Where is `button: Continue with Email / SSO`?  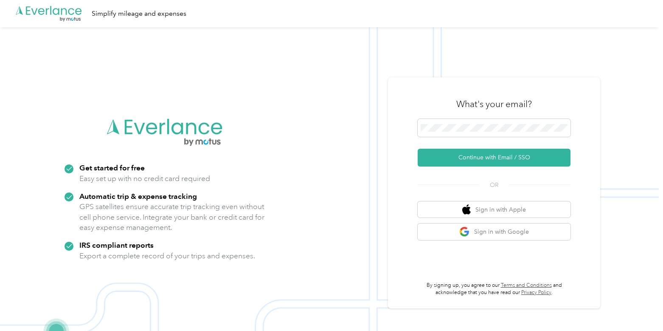
button: Continue with Email / SSO is located at coordinates (494, 157).